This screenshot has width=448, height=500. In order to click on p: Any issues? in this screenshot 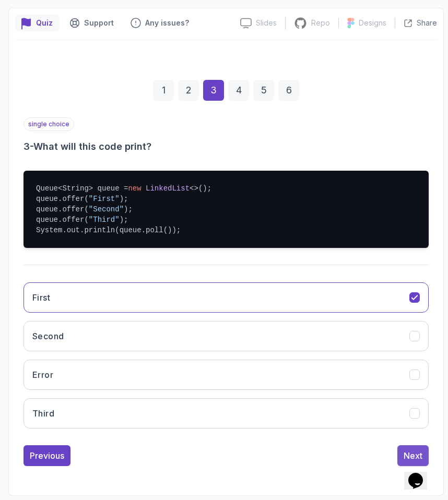, I will do `click(167, 23)`.